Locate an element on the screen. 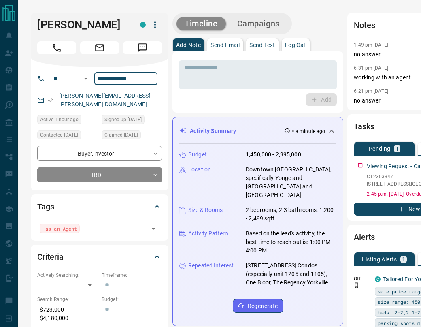 The height and width of the screenshot is (327, 421). div: Tags is located at coordinates (100, 206).